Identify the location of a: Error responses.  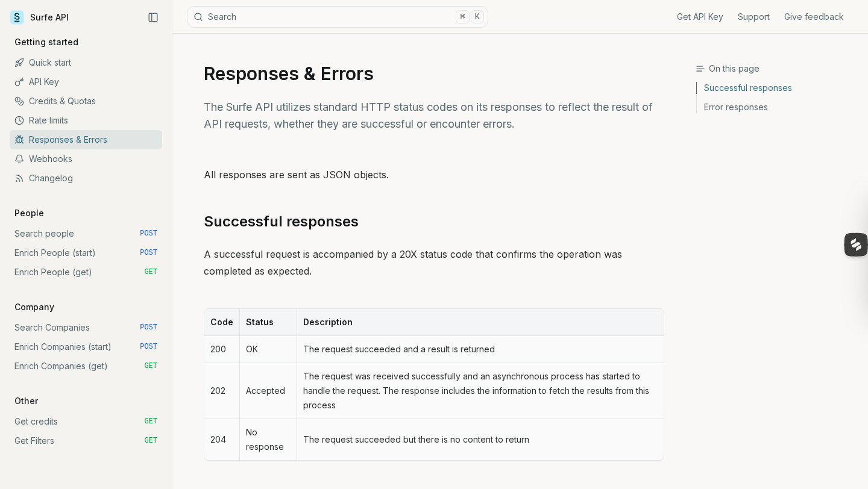
(778, 106).